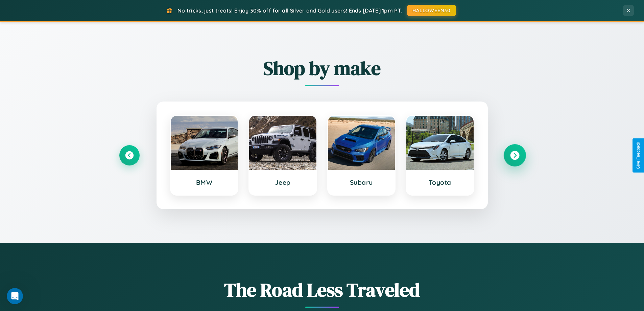  What do you see at coordinates (638, 156) in the screenshot?
I see `div: Give Feedback` at bounding box center [638, 156].